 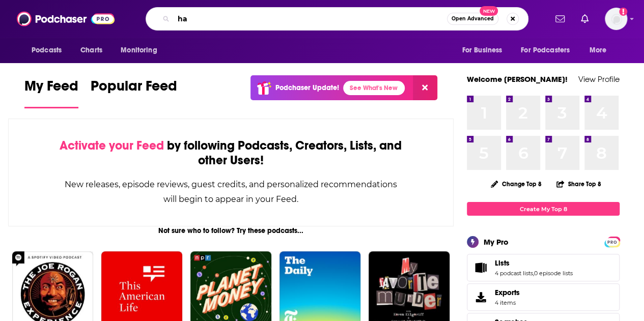 What do you see at coordinates (496, 241) in the screenshot?
I see `div: My Pro` at bounding box center [496, 241].